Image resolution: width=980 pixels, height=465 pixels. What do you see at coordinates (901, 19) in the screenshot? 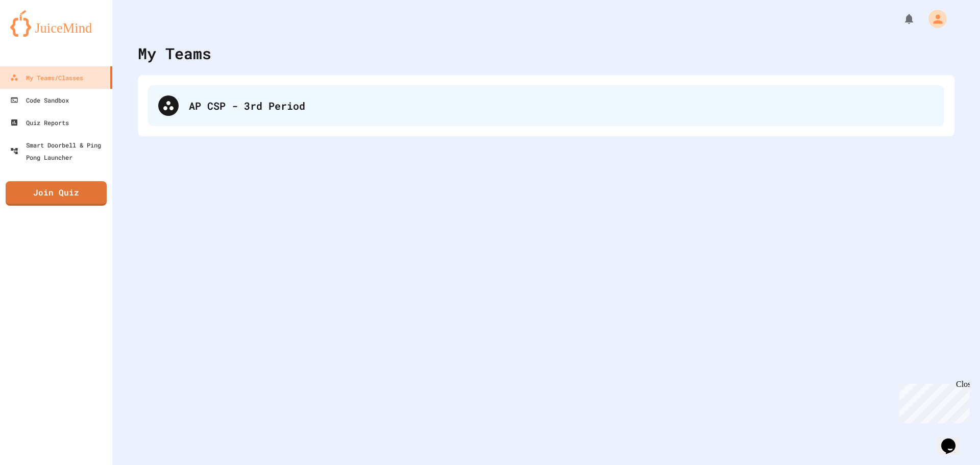
I see `div: My Notifications` at bounding box center [901, 19].